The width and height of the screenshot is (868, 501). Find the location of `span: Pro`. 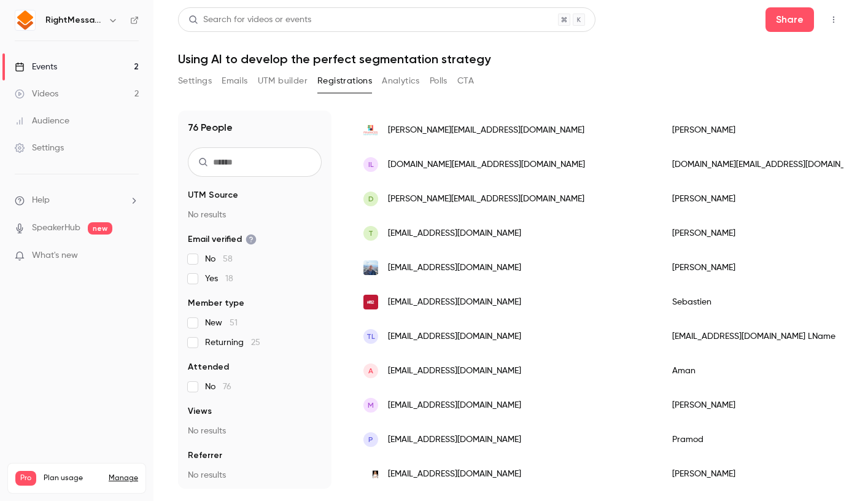

span: Pro is located at coordinates (26, 478).